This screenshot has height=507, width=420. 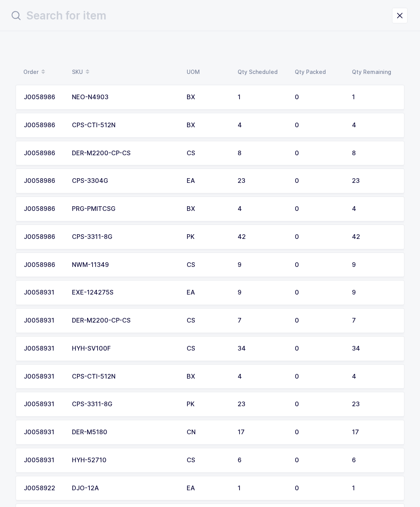 What do you see at coordinates (125, 292) in the screenshot?
I see `div: EXE-124275S` at bounding box center [125, 292].